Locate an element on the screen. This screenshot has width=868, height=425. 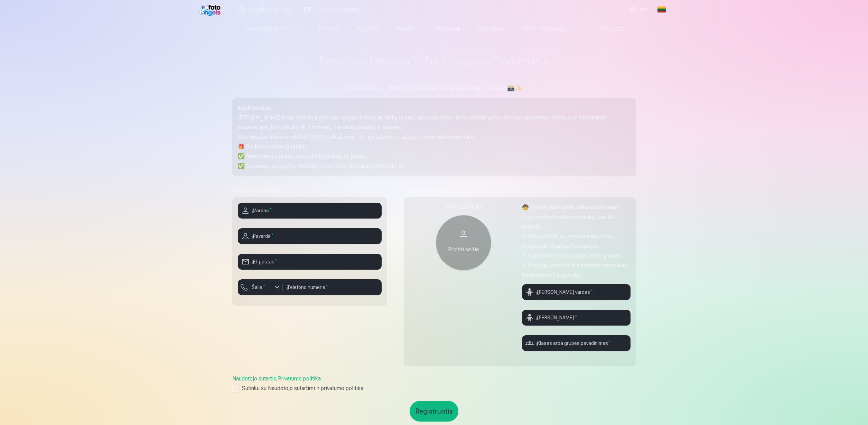
a: Spausdinti nuotraukas is located at coordinates (273, 28).